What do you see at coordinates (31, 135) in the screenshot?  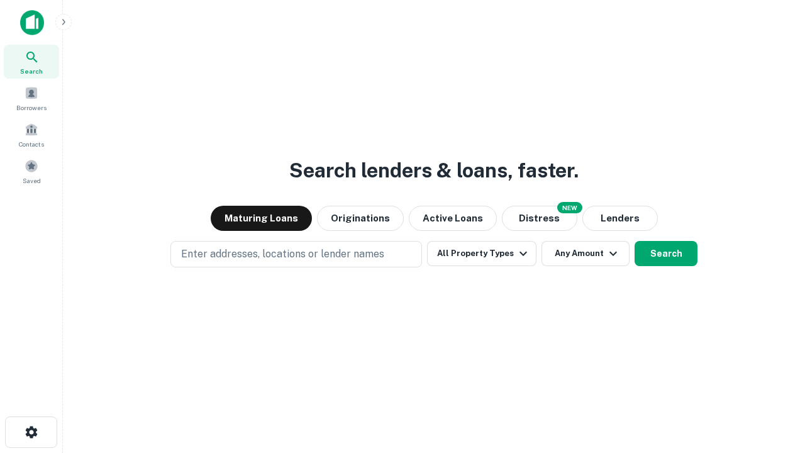 I see `div: Contacts` at bounding box center [31, 135].